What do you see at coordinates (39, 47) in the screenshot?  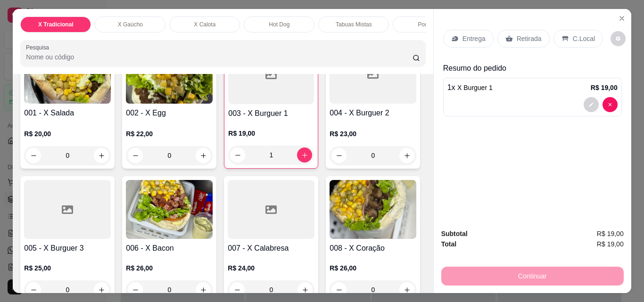 I see `label: Pesquisa` at bounding box center [39, 47].